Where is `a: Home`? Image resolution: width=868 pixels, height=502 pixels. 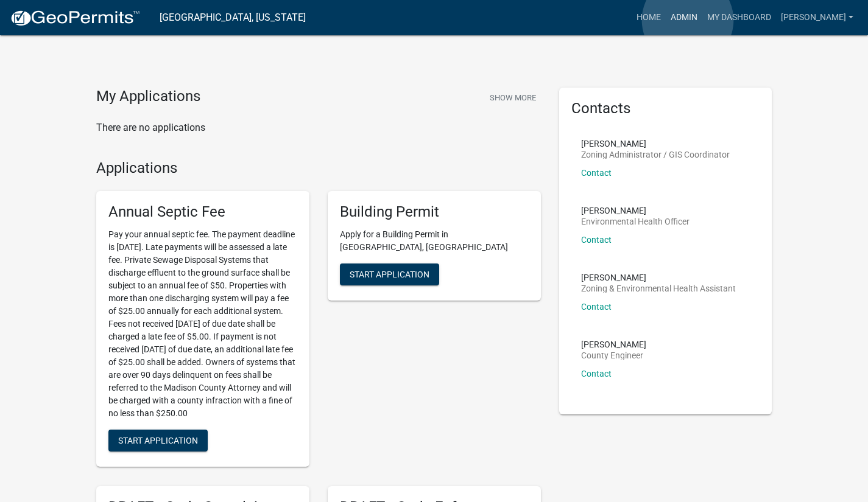
a: Home is located at coordinates (648, 18).